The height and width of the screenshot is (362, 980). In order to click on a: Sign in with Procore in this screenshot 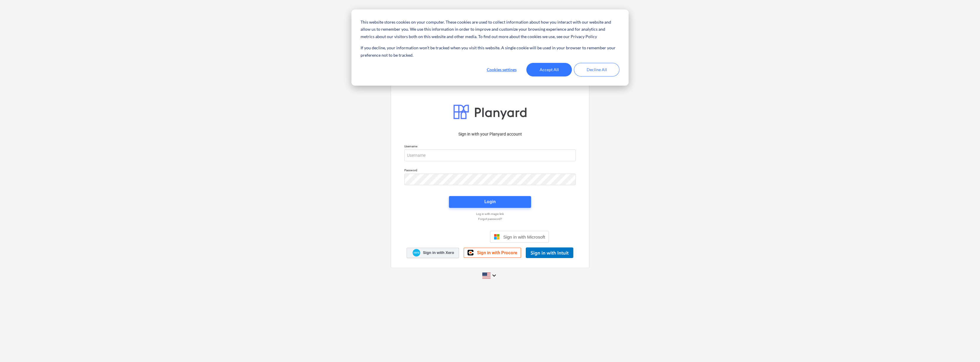, I will do `click(492, 253)`.